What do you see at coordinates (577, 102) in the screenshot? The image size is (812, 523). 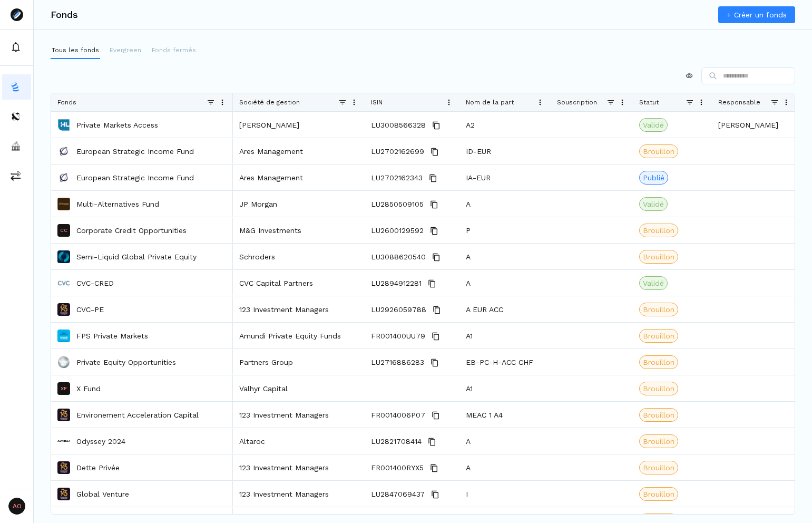 I see `span: Souscription` at bounding box center [577, 102].